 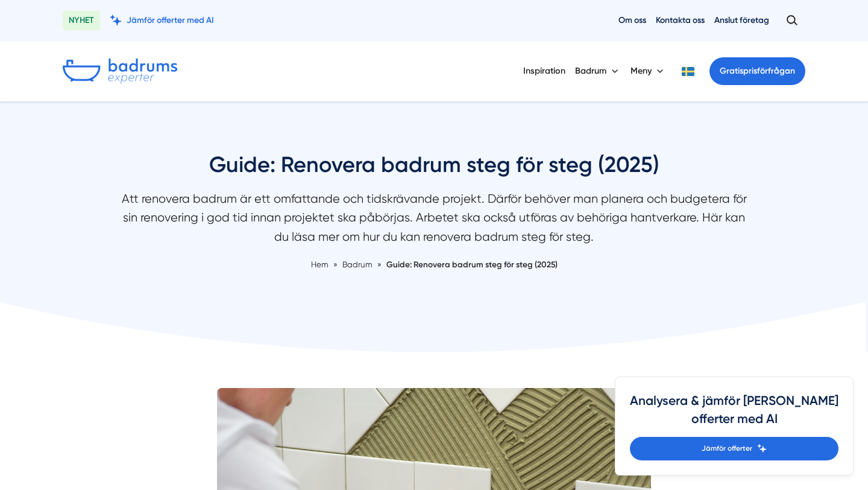 What do you see at coordinates (679, 20) in the screenshot?
I see `a: Kontakta oss` at bounding box center [679, 20].